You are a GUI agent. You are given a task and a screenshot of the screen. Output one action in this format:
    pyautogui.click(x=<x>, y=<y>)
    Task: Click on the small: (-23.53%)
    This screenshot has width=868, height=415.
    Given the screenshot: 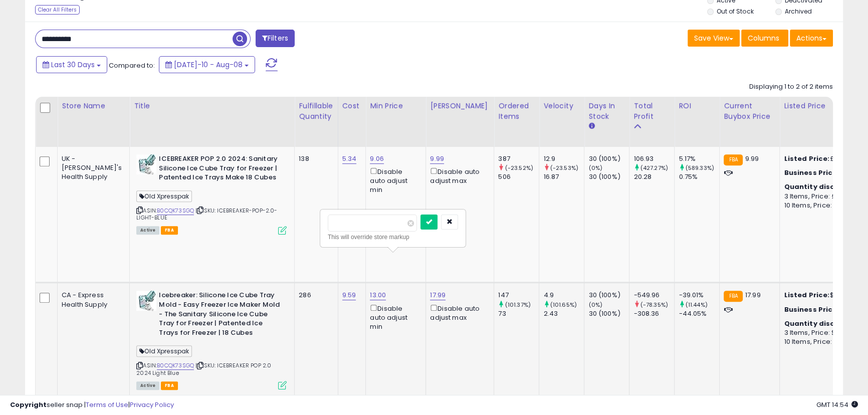 What is the action you would take?
    pyautogui.click(x=565, y=168)
    